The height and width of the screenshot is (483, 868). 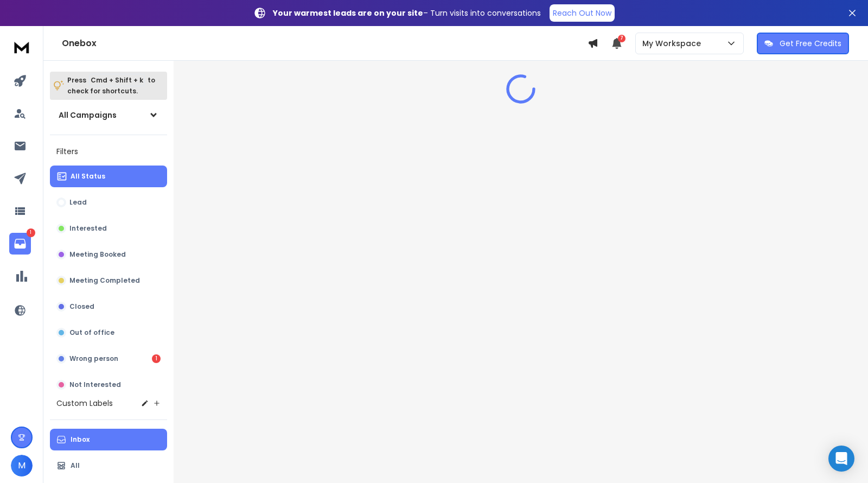 What do you see at coordinates (20, 243) in the screenshot?
I see `a: 1` at bounding box center [20, 243].